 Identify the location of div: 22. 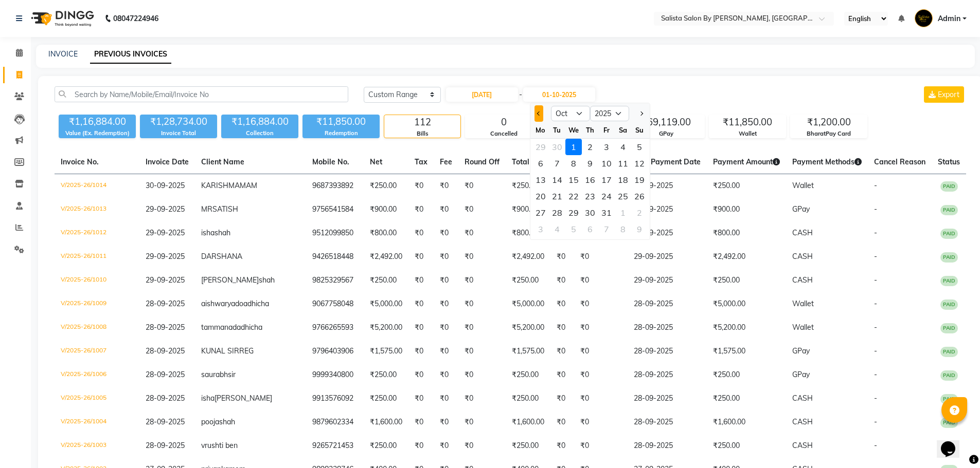
(574, 196).